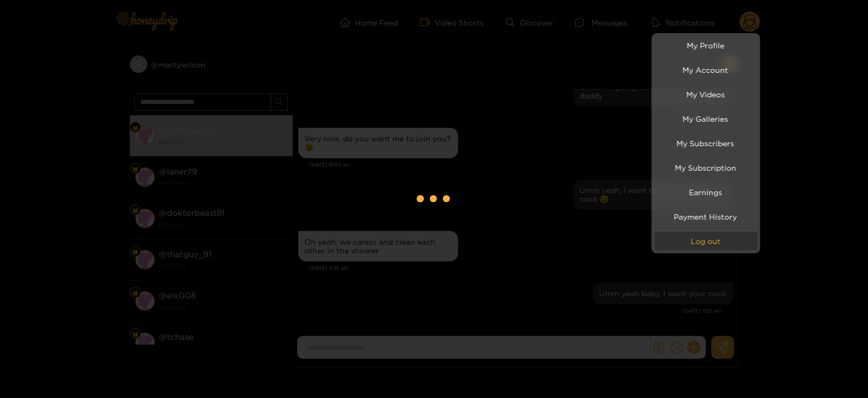  I want to click on button: Log out, so click(706, 241).